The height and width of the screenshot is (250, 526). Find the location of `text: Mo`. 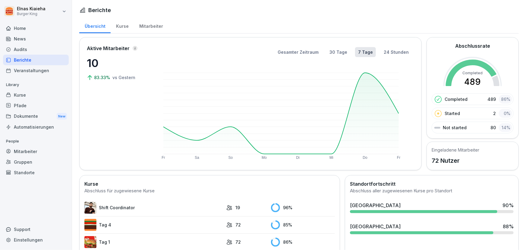

text: Mo is located at coordinates (264, 157).